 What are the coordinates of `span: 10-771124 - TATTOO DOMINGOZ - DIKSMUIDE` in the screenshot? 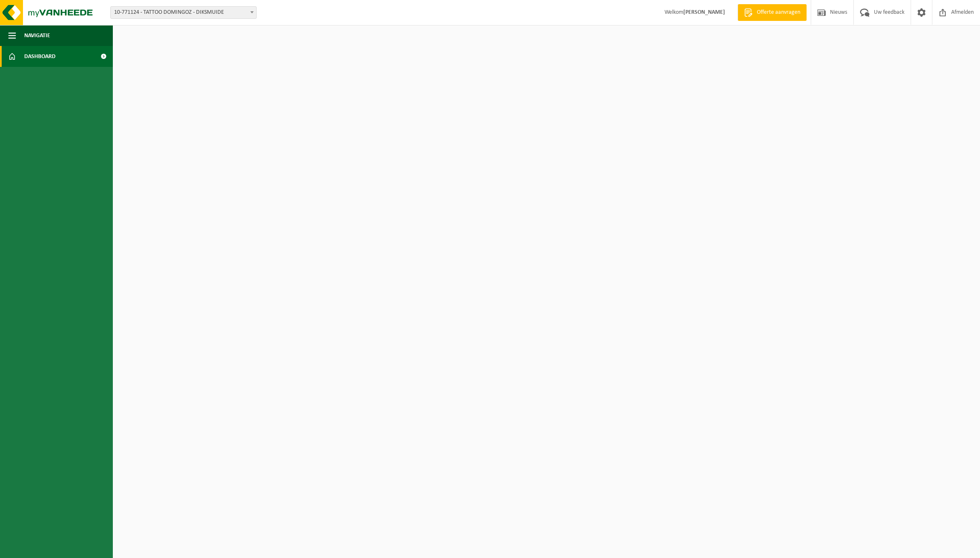 It's located at (184, 12).